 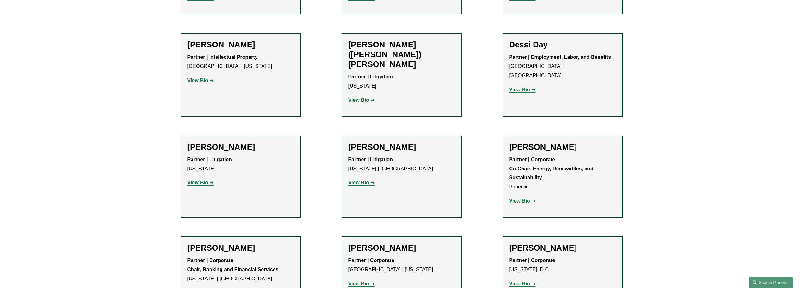 I want to click on strong: Partner | Corporate Chair, Banking and Financial Services, so click(x=233, y=265).